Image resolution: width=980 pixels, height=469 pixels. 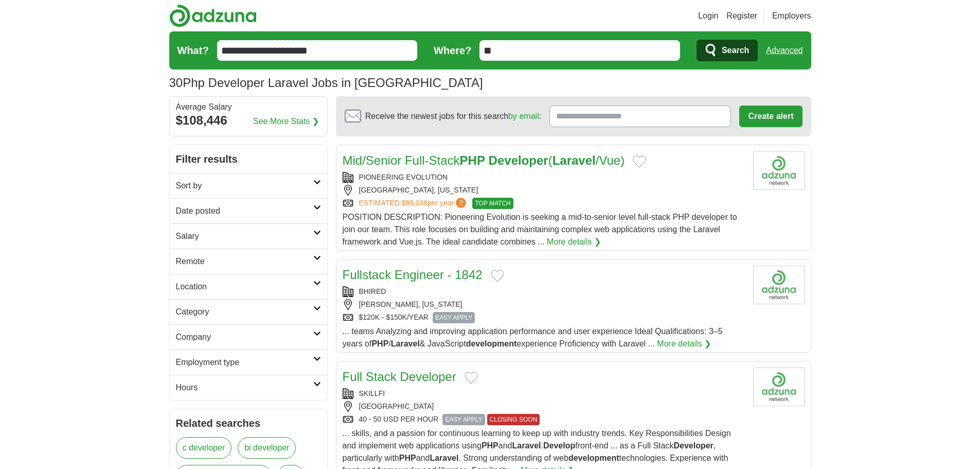 I want to click on a: Location, so click(x=248, y=286).